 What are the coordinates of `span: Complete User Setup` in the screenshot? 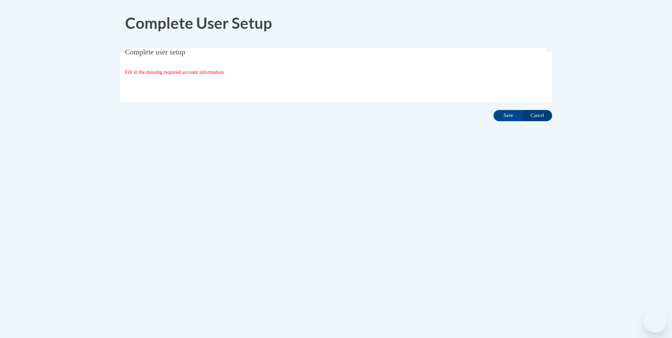 It's located at (199, 23).